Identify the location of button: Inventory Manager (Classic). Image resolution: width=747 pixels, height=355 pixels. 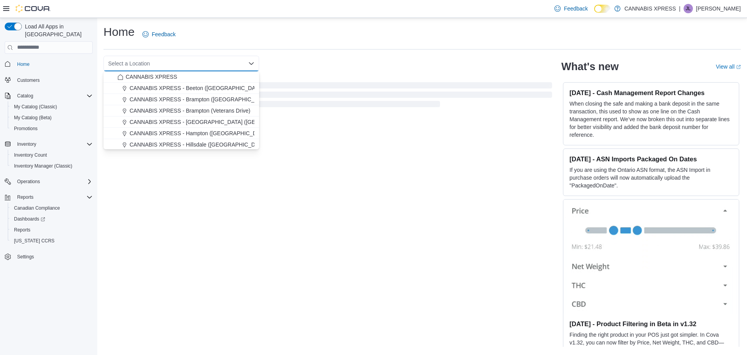
(52, 166).